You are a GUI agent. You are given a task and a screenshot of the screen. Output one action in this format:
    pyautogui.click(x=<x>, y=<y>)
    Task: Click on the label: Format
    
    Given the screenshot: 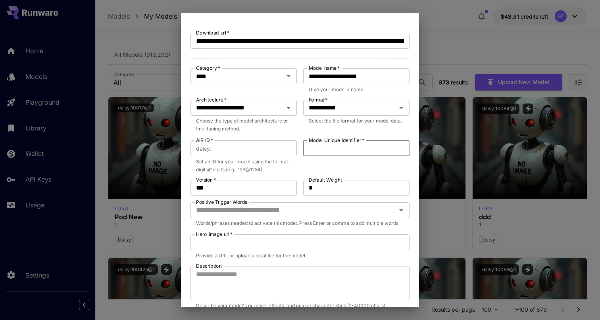 What is the action you would take?
    pyautogui.click(x=318, y=100)
    